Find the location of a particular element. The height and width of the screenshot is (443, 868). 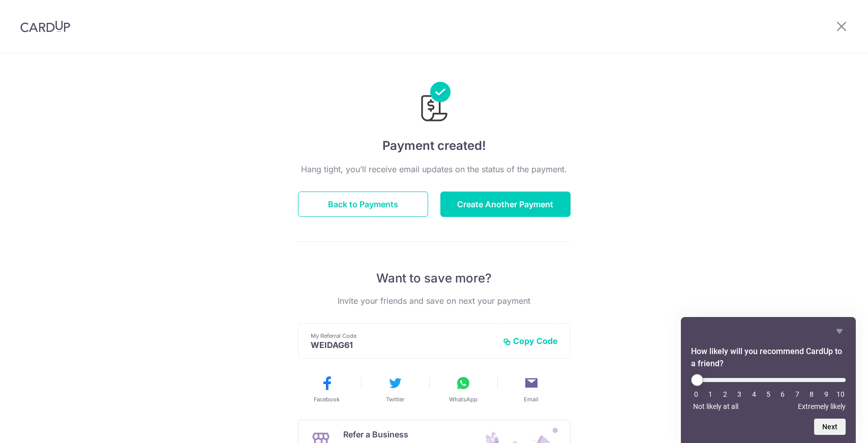

p: Refer a Business is located at coordinates (398, 435).